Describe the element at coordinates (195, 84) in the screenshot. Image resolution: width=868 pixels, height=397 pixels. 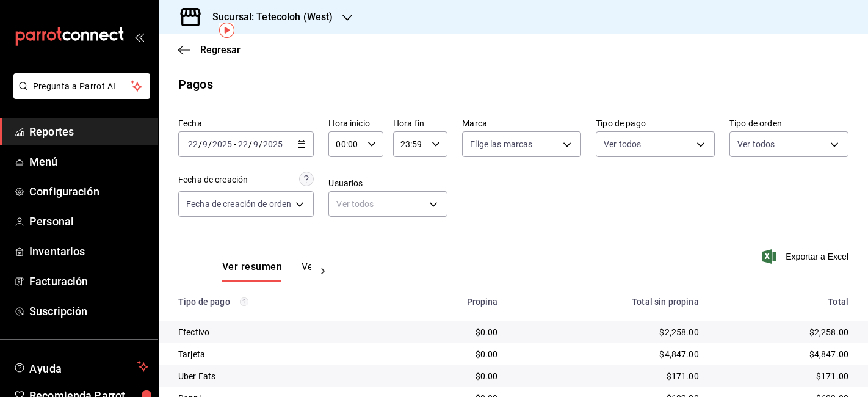
I see `div: Pagos` at that location.